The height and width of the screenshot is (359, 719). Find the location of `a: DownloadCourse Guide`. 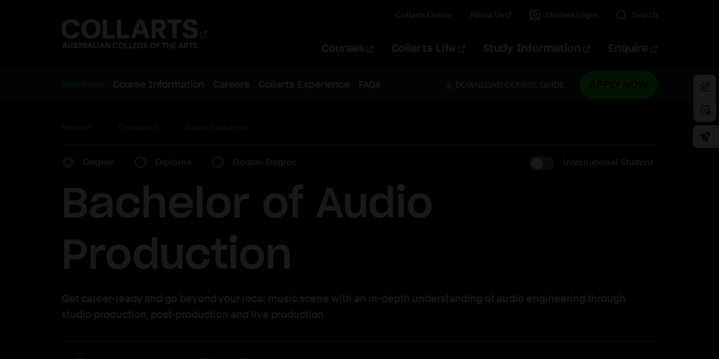

a: DownloadCourse Guide is located at coordinates (509, 85).